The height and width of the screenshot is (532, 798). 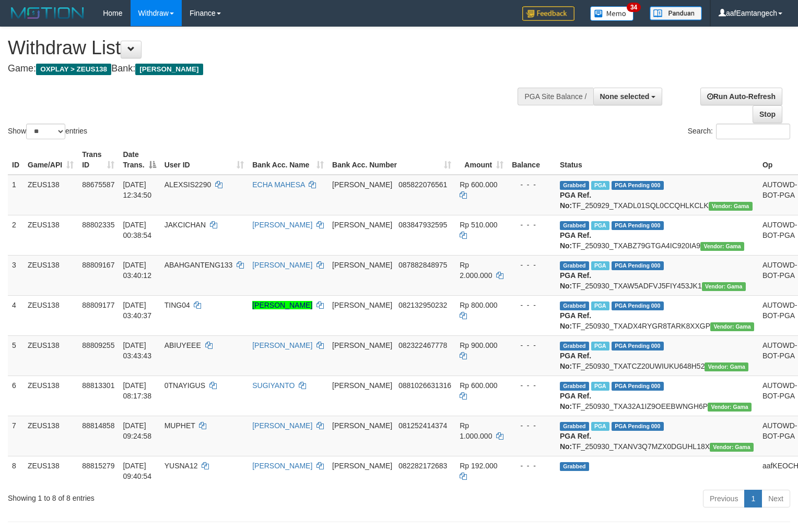 What do you see at coordinates (657, 315) in the screenshot?
I see `td: TF_250930_TXADX4RYGR8TARK8XXGP` at bounding box center [657, 315].